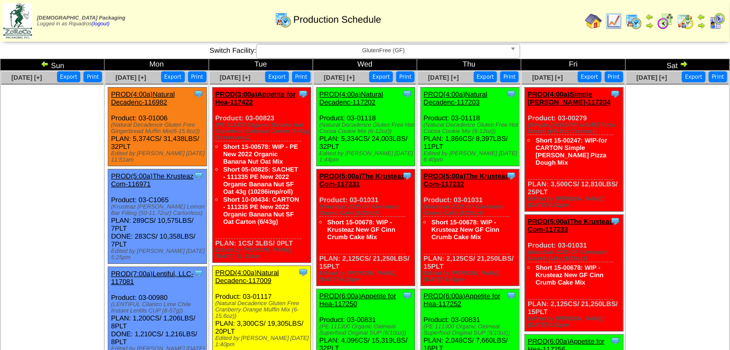 The height and width of the screenshot is (350, 730). I want to click on div: (Natural Decadence Gluten Free Gingerbread Muffin Mix(6-15.6oz)), so click(159, 128).